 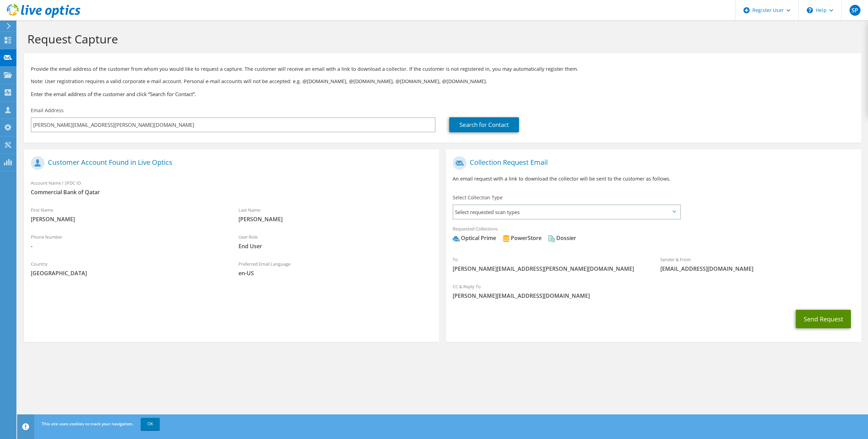 What do you see at coordinates (442, 69) in the screenshot?
I see `p: Provide the email address of the customer from whom you would like to request a capture. The cust...` at bounding box center [442, 69].